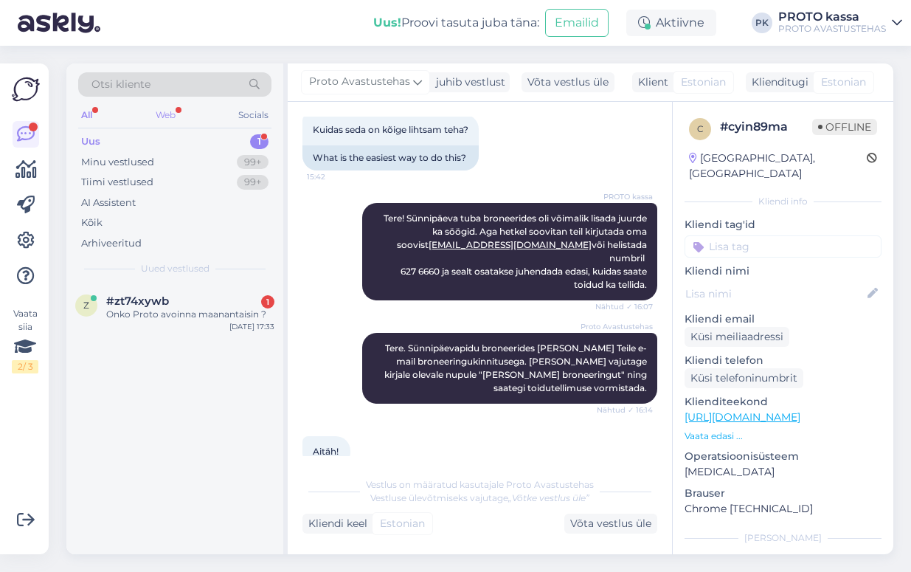 This screenshot has height=572, width=911. Describe the element at coordinates (832, 29) in the screenshot. I see `div: PROTO AVASTUSTEHAS` at that location.